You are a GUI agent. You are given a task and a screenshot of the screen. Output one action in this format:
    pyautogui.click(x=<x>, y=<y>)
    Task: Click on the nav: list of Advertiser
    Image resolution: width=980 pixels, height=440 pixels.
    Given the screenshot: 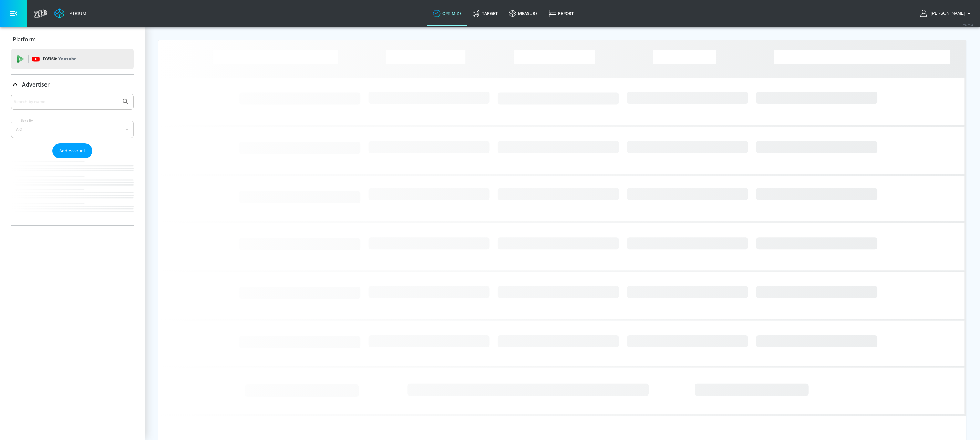 What is the action you would take?
    pyautogui.click(x=72, y=192)
    